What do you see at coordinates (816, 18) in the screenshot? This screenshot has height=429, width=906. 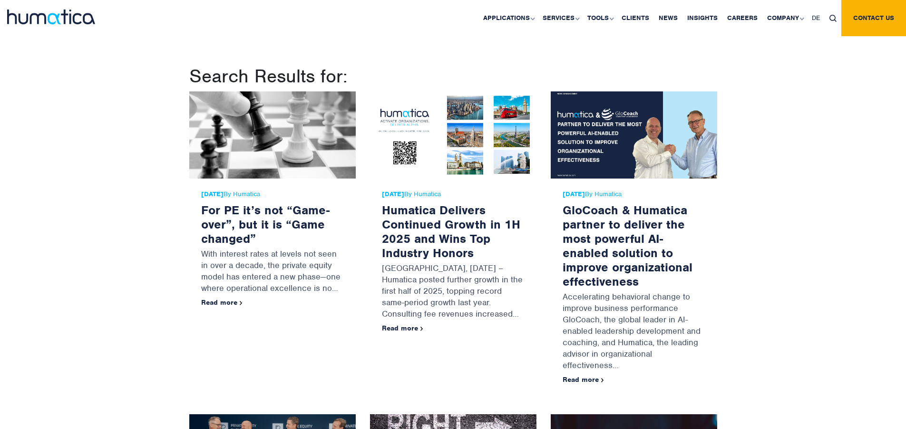 I see `span: DE` at bounding box center [816, 18].